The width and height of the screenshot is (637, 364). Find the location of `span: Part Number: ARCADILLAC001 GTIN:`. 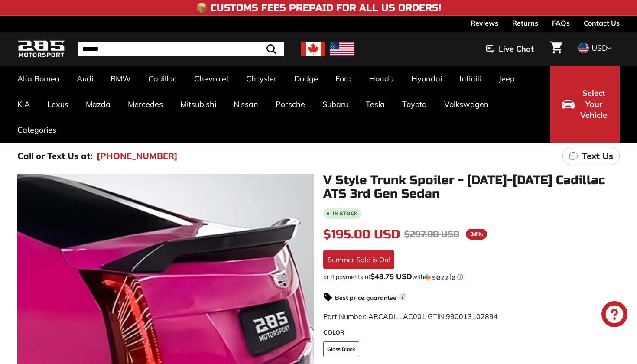

span: Part Number: ARCADILLAC001 GTIN: is located at coordinates (410, 316).